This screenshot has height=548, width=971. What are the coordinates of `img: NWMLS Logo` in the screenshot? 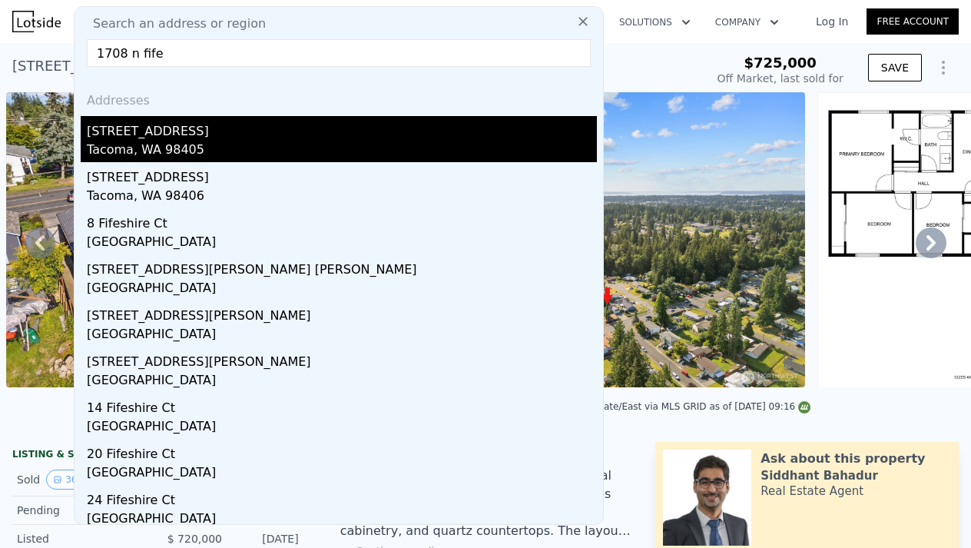 It's located at (804, 407).